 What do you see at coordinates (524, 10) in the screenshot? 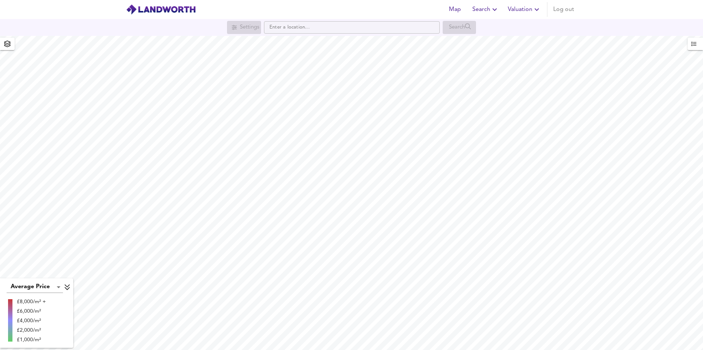
I see `button: Valuation` at bounding box center [524, 10].